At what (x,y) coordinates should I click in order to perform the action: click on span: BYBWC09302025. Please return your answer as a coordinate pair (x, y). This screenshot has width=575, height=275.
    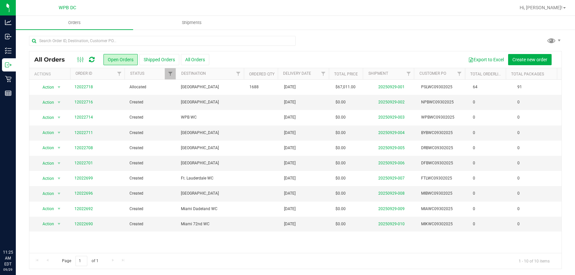
    Looking at the image, I should click on (443, 133).